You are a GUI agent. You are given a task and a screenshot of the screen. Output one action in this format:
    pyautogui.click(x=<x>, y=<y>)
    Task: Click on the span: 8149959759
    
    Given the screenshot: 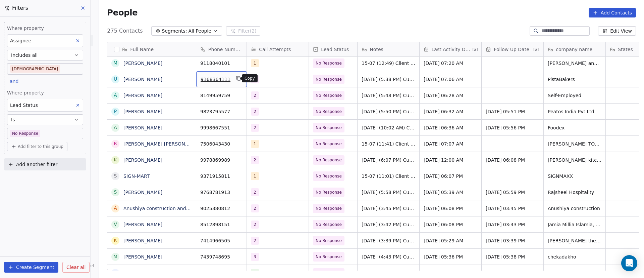 What is the action you would take?
    pyautogui.click(x=222, y=95)
    